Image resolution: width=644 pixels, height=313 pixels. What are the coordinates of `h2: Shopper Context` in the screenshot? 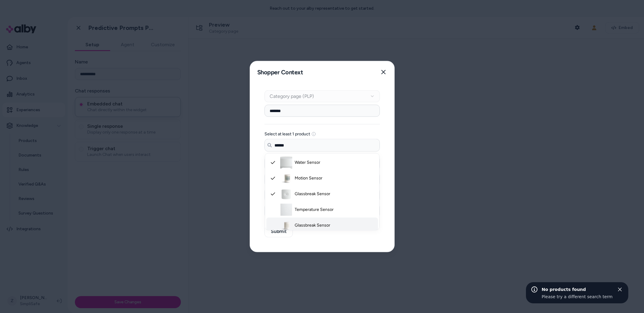 It's located at (279, 72).